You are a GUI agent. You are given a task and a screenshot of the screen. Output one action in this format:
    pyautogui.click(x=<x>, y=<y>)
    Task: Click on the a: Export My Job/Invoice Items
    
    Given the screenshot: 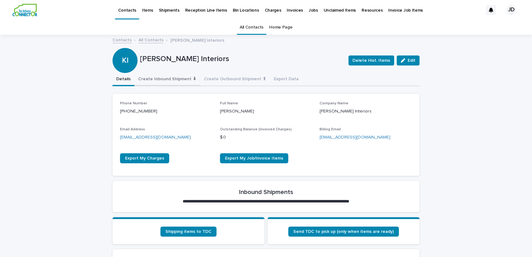 What is the action you would take?
    pyautogui.click(x=254, y=158)
    